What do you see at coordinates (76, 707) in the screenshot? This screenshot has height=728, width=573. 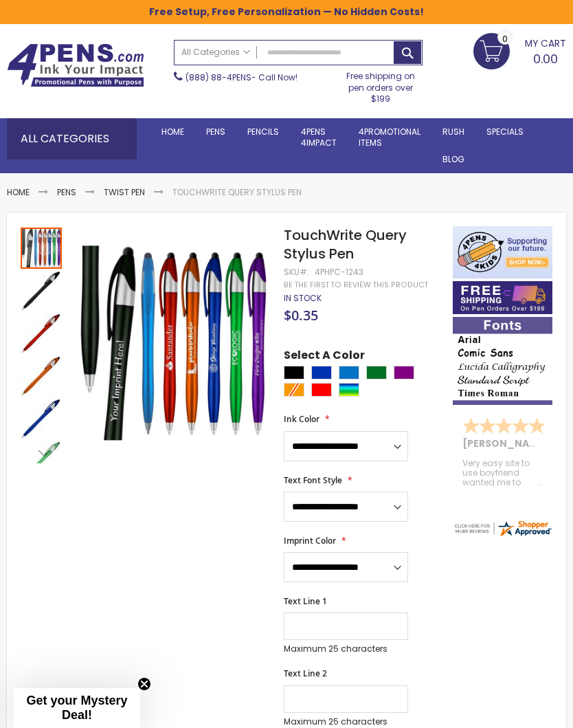 I see `span: Get your Mystery Deal!` at bounding box center [76, 707].